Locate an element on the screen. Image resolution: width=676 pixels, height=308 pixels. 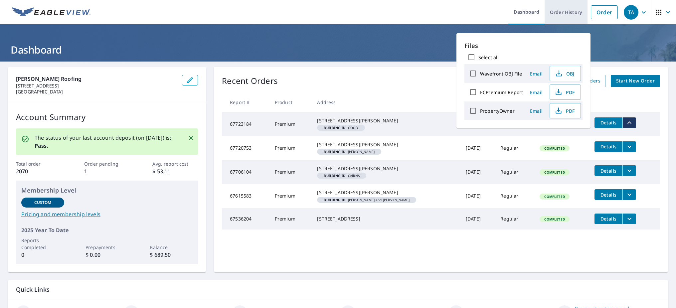
button: detailsBtn-67536204 is located at coordinates (608, 219).